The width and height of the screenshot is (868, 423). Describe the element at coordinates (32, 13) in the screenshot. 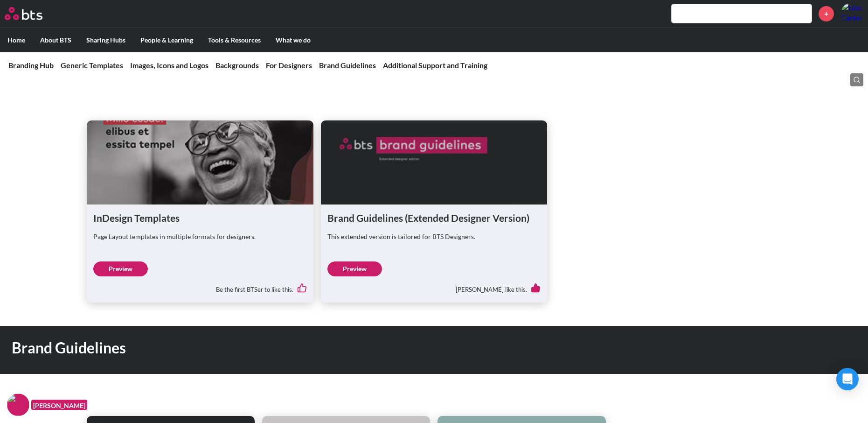

I see `a: Go home` at that location.